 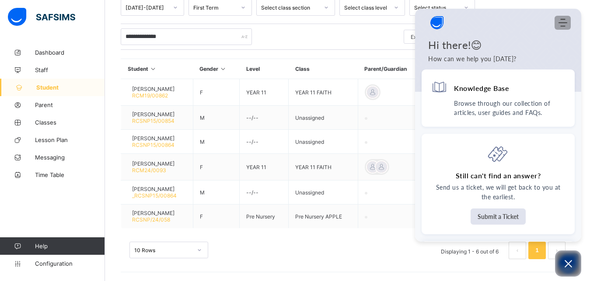 What do you see at coordinates (498, 216) in the screenshot?
I see `button: Submit a Ticket` at bounding box center [498, 216].